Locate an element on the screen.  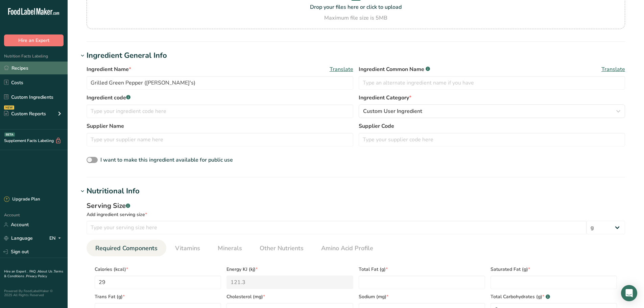
div: EN is located at coordinates (56, 239).